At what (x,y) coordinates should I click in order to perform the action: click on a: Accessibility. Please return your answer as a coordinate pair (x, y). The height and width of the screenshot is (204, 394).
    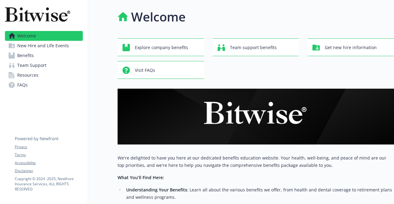
    Looking at the image, I should click on (49, 163).